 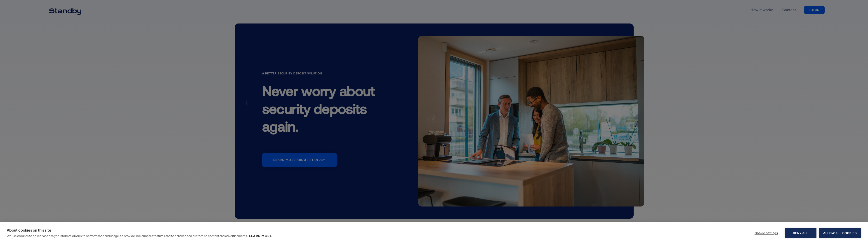 I want to click on button: Allow all cookies, so click(x=840, y=233).